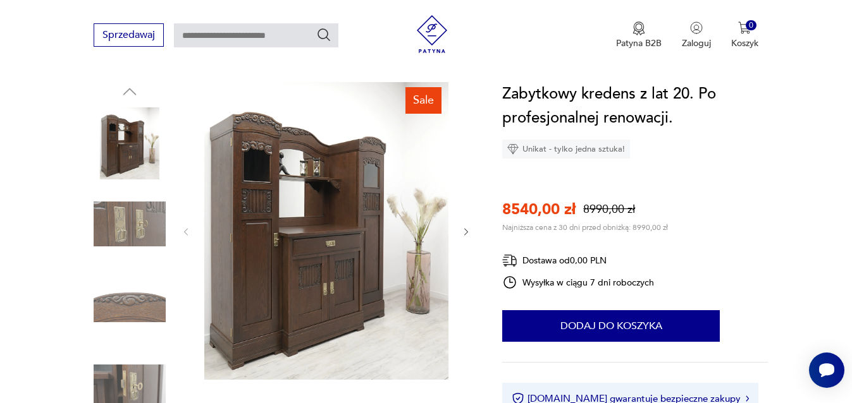  I want to click on p: 8990,00 zł, so click(609, 209).